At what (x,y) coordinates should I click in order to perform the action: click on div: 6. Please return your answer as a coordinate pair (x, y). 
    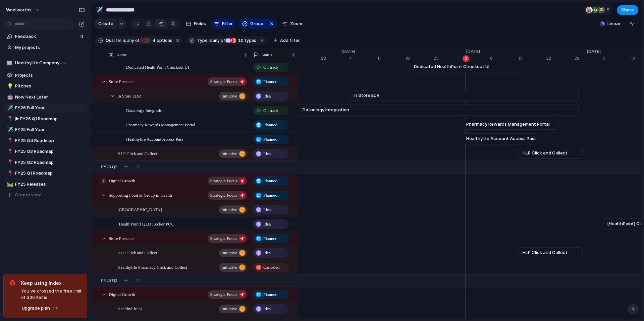
    Looking at the image, I should click on (617, 58).